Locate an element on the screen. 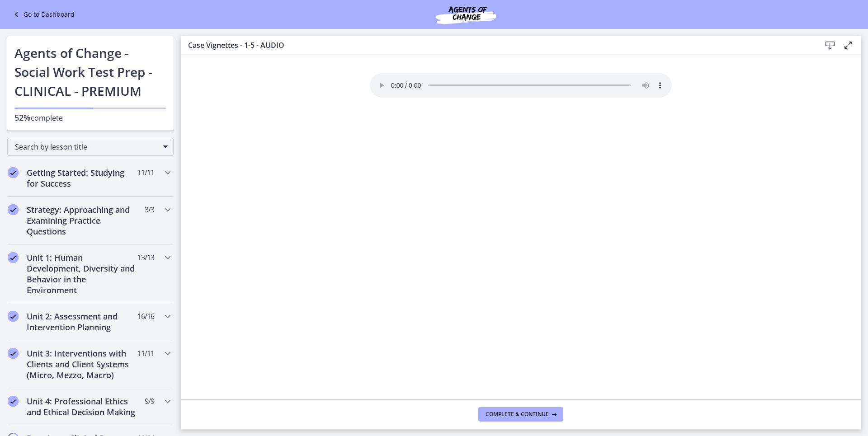 The height and width of the screenshot is (436, 868). h2: Unit 4: Professional Ethics and Ethical Decision Making is located at coordinates (82, 407).